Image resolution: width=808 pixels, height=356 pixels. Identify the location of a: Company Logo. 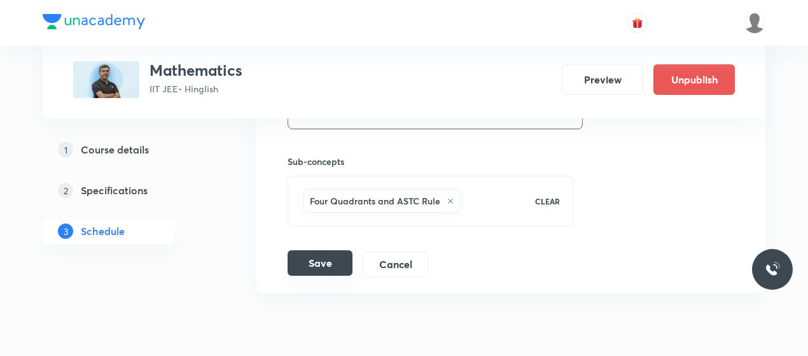
(94, 23).